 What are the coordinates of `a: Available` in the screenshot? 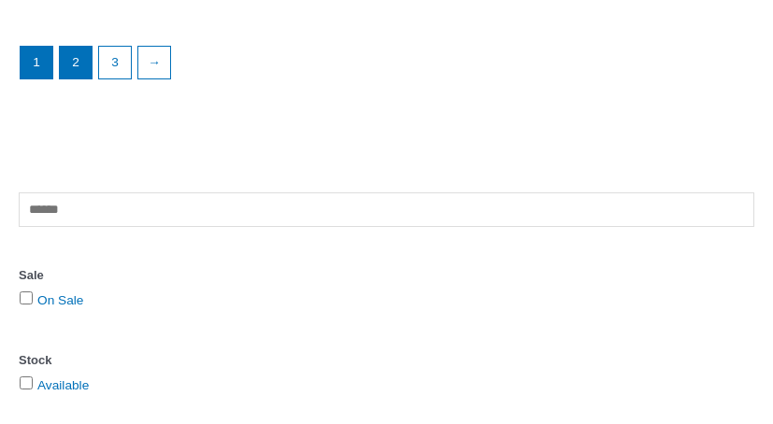 It's located at (63, 385).